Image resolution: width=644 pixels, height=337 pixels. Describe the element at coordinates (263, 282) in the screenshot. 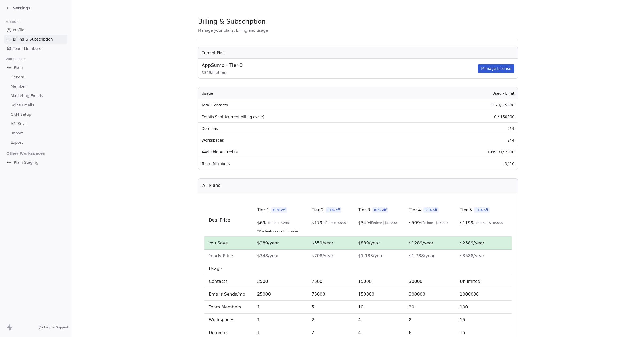

I see `span: 2500` at that location.